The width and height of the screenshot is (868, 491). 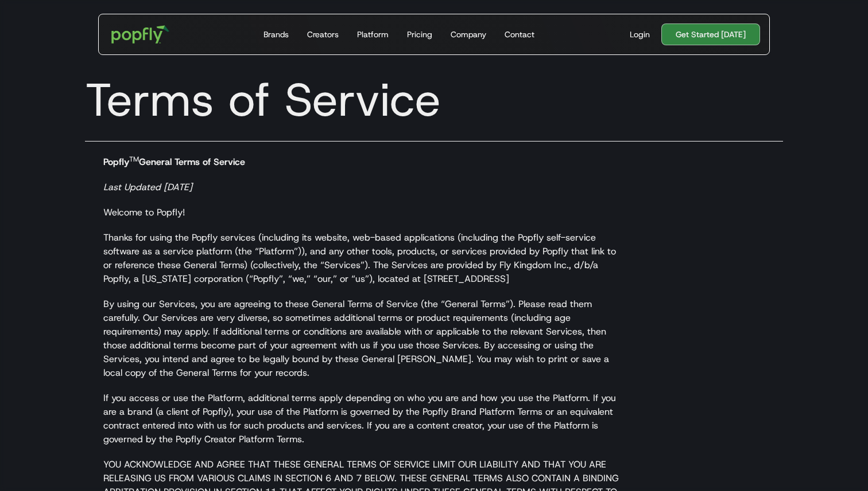 What do you see at coordinates (639, 34) in the screenshot?
I see `a: Login` at bounding box center [639, 34].